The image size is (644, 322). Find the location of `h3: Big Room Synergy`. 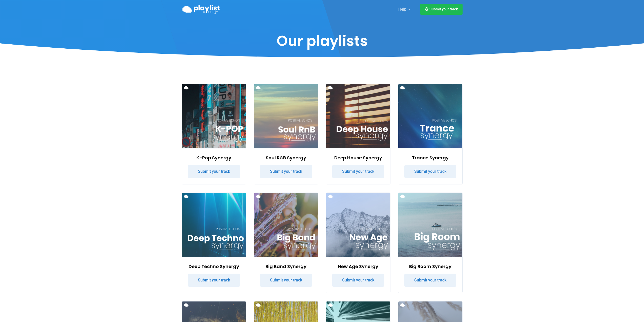

h3: Big Room Synergy is located at coordinates (430, 266).